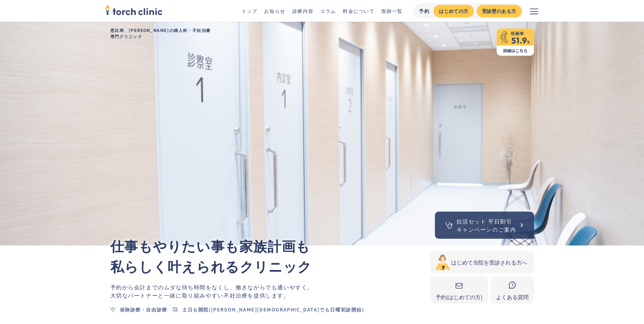  What do you see at coordinates (328, 11) in the screenshot?
I see `a: コラム` at bounding box center [328, 11].